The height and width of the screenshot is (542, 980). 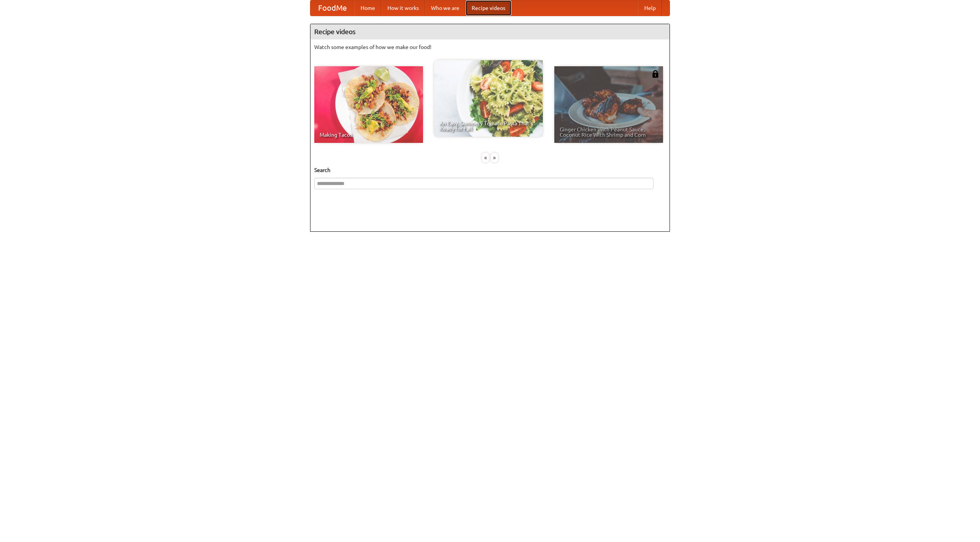 I want to click on a: Home, so click(x=368, y=8).